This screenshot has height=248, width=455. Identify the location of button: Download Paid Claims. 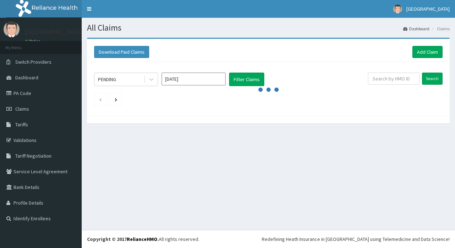
(121, 52).